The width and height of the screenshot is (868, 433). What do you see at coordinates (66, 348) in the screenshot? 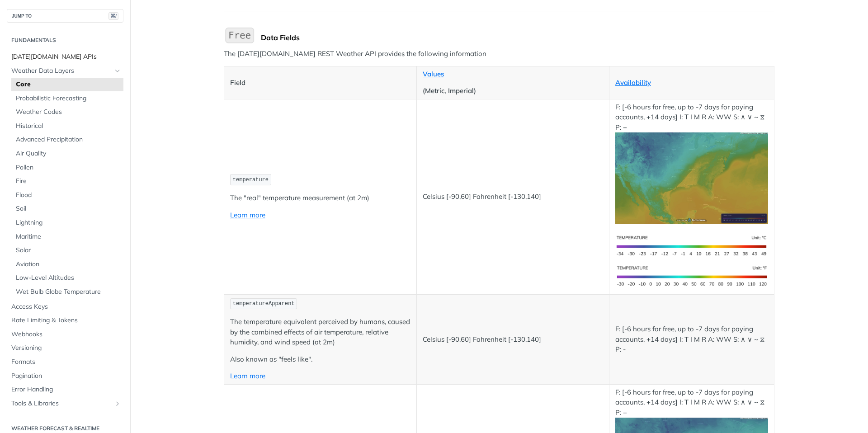
I see `span: Versioning` at bounding box center [66, 348].